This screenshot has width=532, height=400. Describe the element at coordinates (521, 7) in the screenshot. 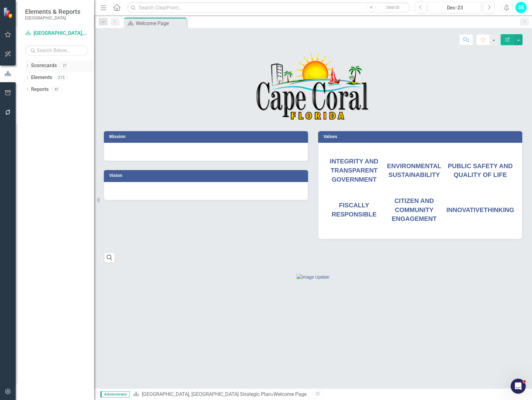

I see `button: SE` at that location.